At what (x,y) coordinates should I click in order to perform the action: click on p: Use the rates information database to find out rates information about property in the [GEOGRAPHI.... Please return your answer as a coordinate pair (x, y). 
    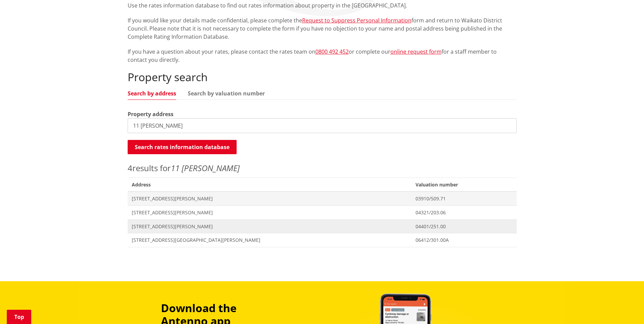
    Looking at the image, I should click on (322, 5).